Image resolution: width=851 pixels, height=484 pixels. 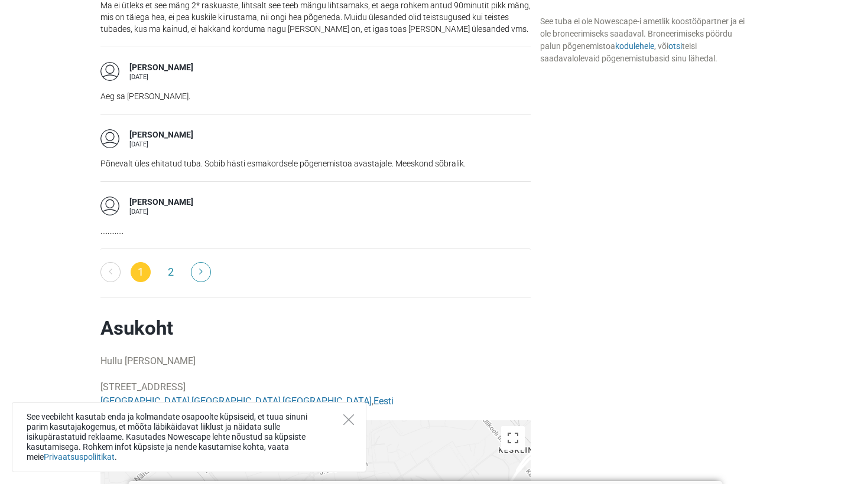 What do you see at coordinates (315, 328) in the screenshot?
I see `h2: Asukoht` at bounding box center [315, 328].